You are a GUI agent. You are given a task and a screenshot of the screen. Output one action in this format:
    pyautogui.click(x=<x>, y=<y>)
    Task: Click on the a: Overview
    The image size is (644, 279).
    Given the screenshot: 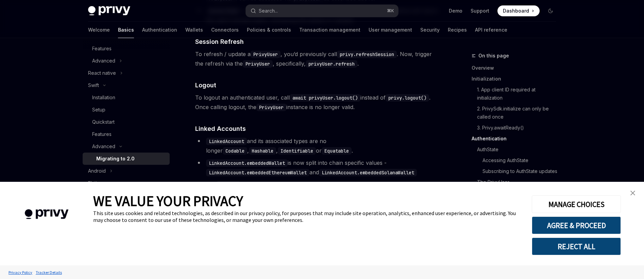 What is the action you would take?
    pyautogui.click(x=517, y=68)
    